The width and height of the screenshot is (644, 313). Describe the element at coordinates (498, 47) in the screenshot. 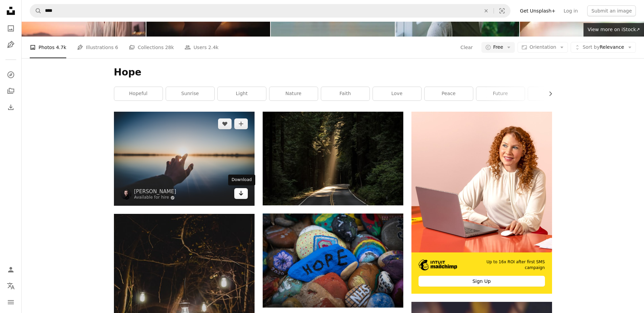

I see `span: Free` at that location.